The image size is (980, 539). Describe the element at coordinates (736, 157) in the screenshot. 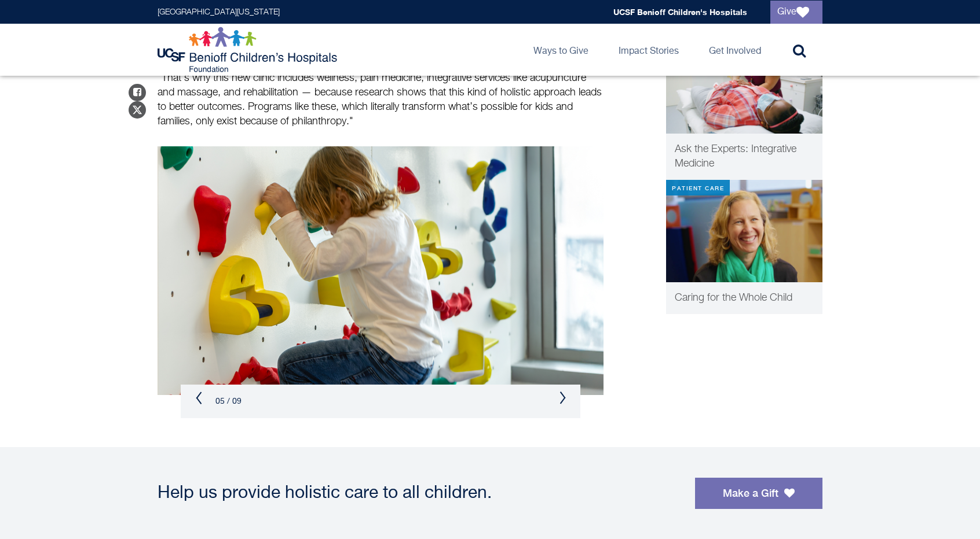

I see `span: Ask the Experts: Integrative Medicine` at that location.